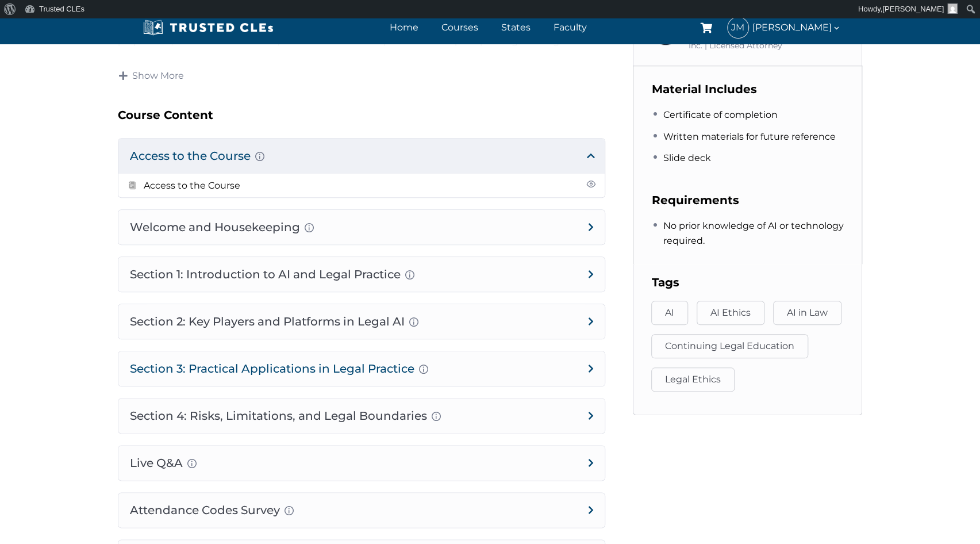 The width and height of the screenshot is (980, 544). I want to click on a: AI in Law, so click(807, 313).